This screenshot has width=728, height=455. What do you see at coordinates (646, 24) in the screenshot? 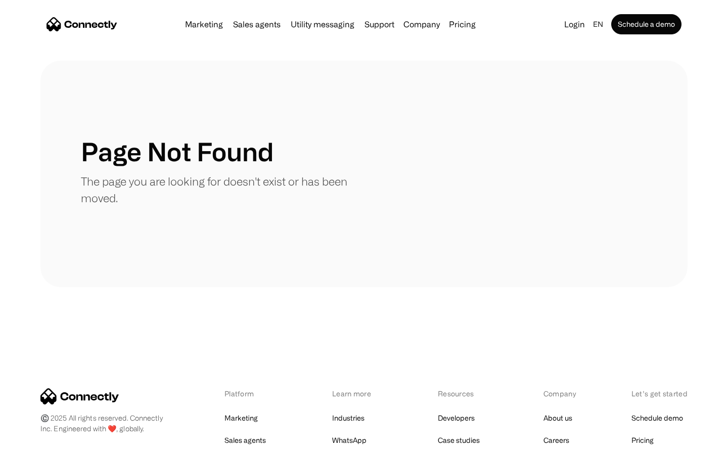
I see `a: Schedule a demo` at bounding box center [646, 24].